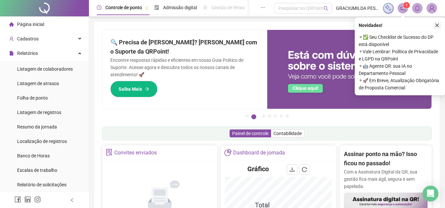 The image size is (445, 208). I want to click on sup: 1, so click(406, 5).